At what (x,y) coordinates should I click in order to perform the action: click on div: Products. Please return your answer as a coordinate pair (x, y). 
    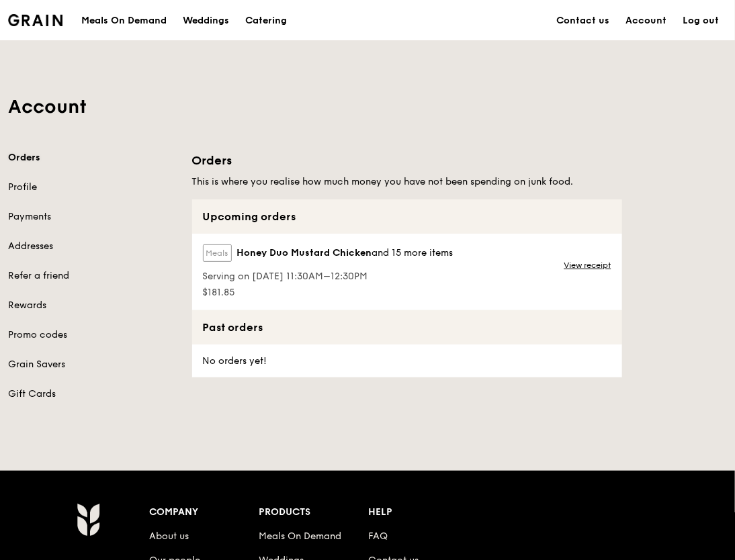
    Looking at the image, I should click on (313, 512).